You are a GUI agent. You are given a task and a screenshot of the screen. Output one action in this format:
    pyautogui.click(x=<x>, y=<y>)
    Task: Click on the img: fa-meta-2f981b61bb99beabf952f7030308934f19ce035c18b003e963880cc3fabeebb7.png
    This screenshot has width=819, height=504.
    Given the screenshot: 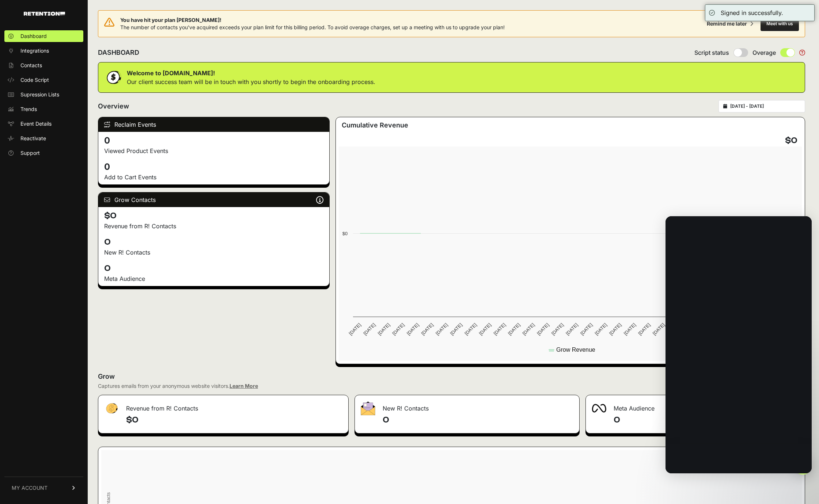 What is the action you would take?
    pyautogui.click(x=598, y=409)
    